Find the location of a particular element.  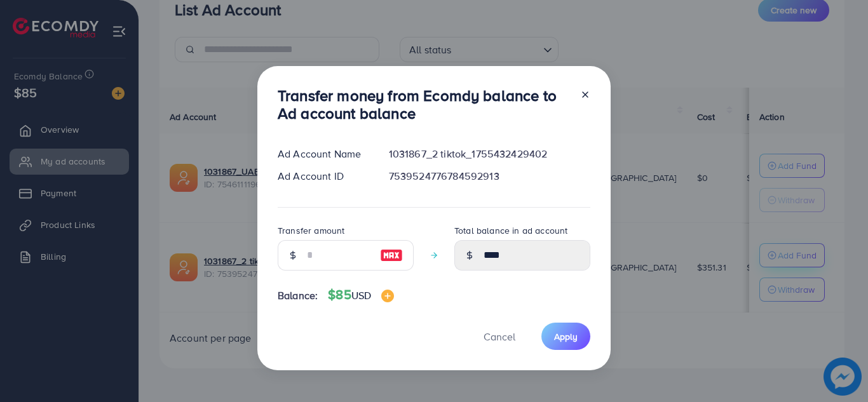

h3: Transfer money from Ecomdy balance to Ad account balance is located at coordinates (423, 105).